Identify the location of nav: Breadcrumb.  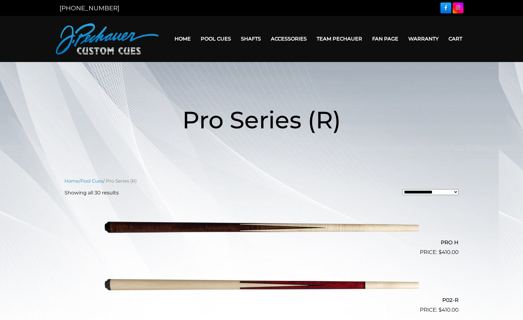
(262, 181).